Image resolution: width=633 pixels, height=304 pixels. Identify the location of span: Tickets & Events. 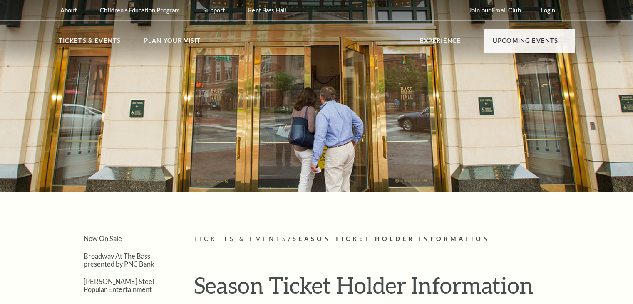
(241, 238).